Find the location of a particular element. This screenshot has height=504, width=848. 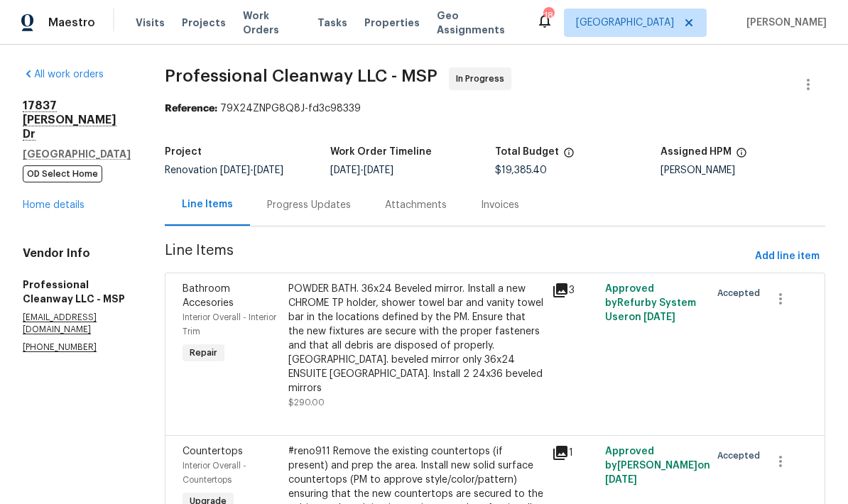

h5: Assigned HPM is located at coordinates (696, 152).